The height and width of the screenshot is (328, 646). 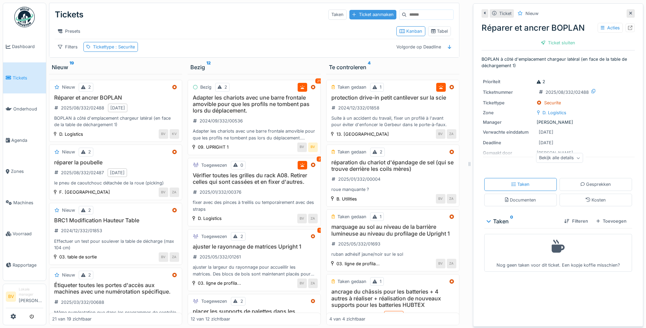 I want to click on div: Documenten, so click(x=521, y=200).